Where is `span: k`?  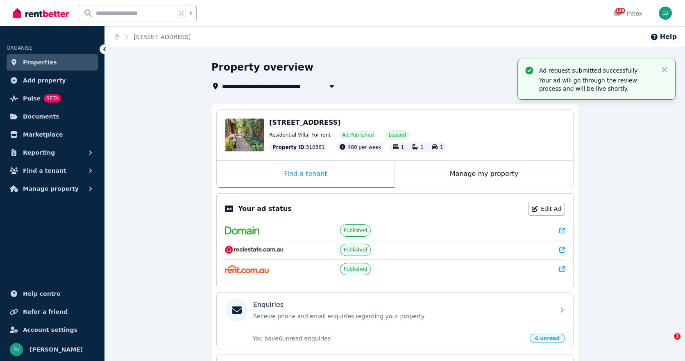 span: k is located at coordinates (191, 13).